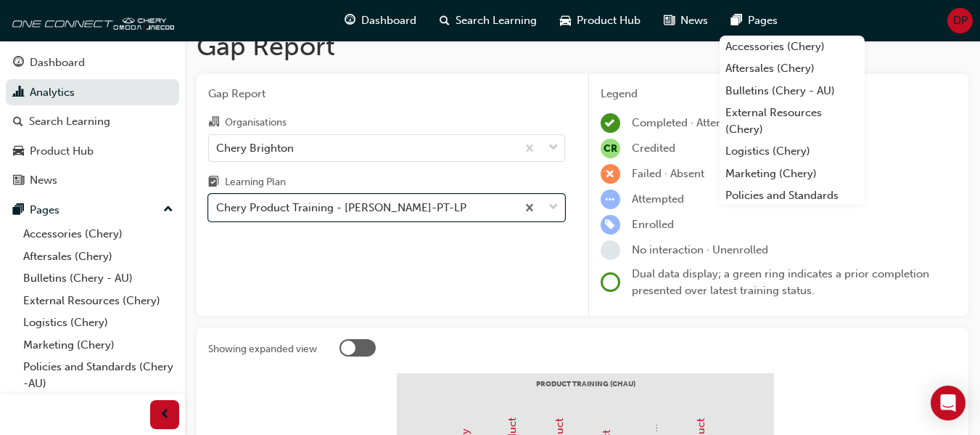  I want to click on span: prev-icon, so click(165, 415).